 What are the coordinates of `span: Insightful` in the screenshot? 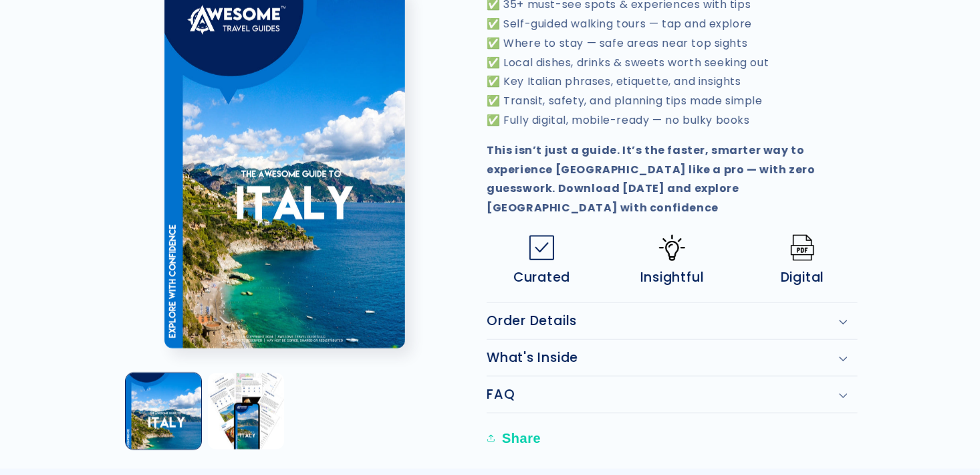 It's located at (673, 277).